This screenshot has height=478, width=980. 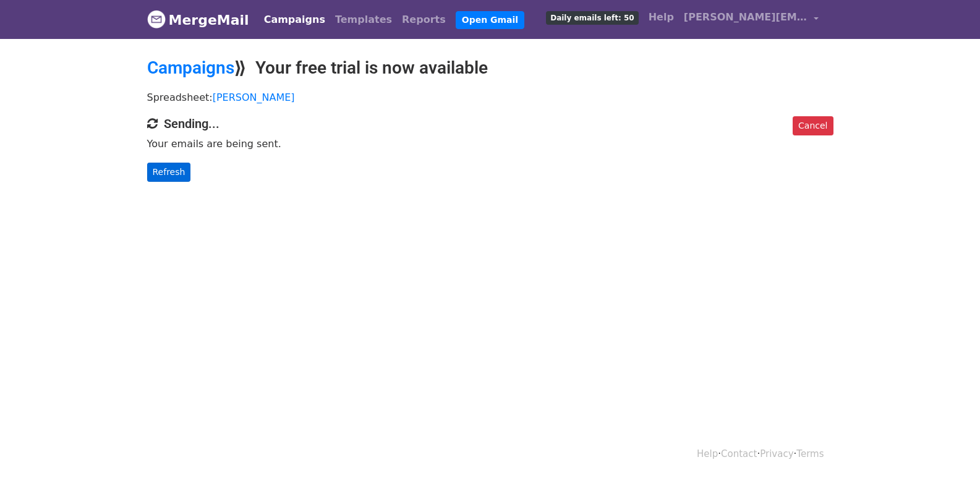 What do you see at coordinates (490, 144) in the screenshot?
I see `p: Your emails are being sent.` at bounding box center [490, 144].